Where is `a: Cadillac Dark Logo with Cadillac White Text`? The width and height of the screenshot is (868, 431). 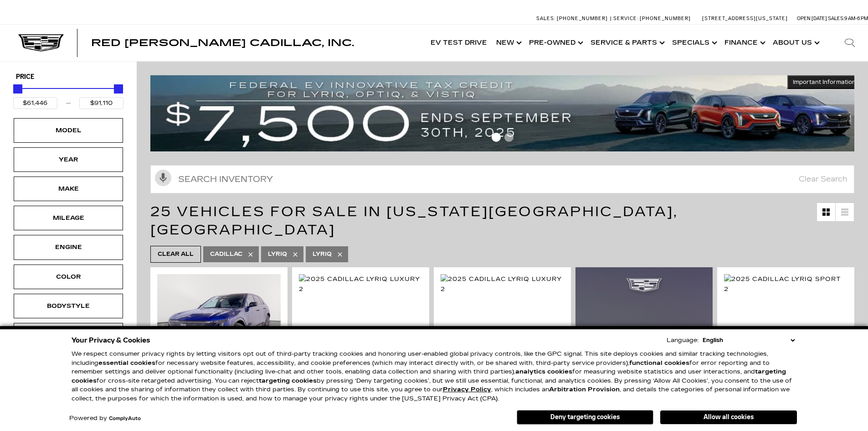
a: Cadillac Dark Logo with Cadillac White Text is located at coordinates (41, 43).